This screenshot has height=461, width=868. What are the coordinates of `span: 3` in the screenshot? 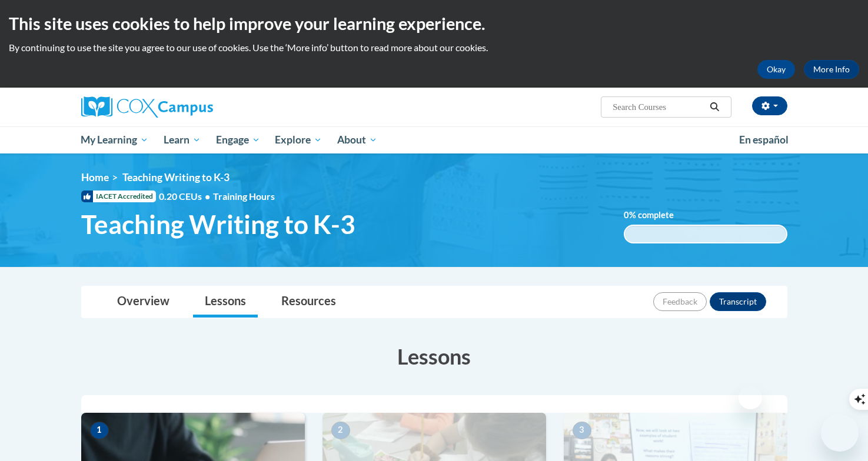 It's located at (582, 431).